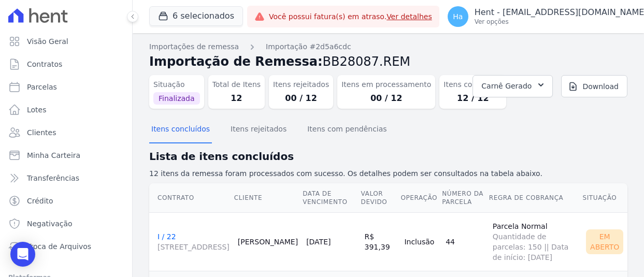 The image size is (644, 277). Describe the element at coordinates (506, 86) in the screenshot. I see `span: Carnê Gerado` at that location.